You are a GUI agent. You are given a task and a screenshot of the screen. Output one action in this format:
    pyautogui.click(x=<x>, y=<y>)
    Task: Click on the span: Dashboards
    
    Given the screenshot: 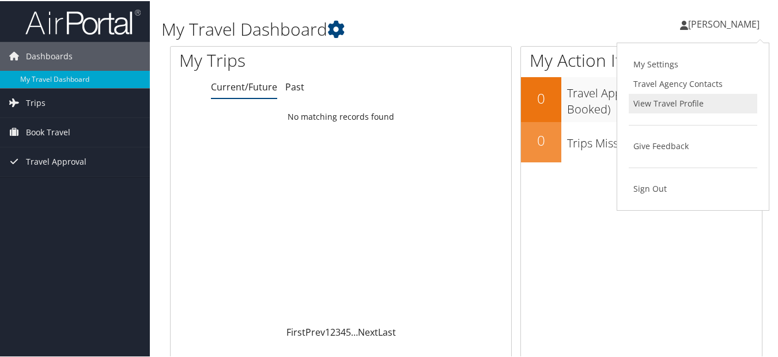 What is the action you would take?
    pyautogui.click(x=49, y=55)
    